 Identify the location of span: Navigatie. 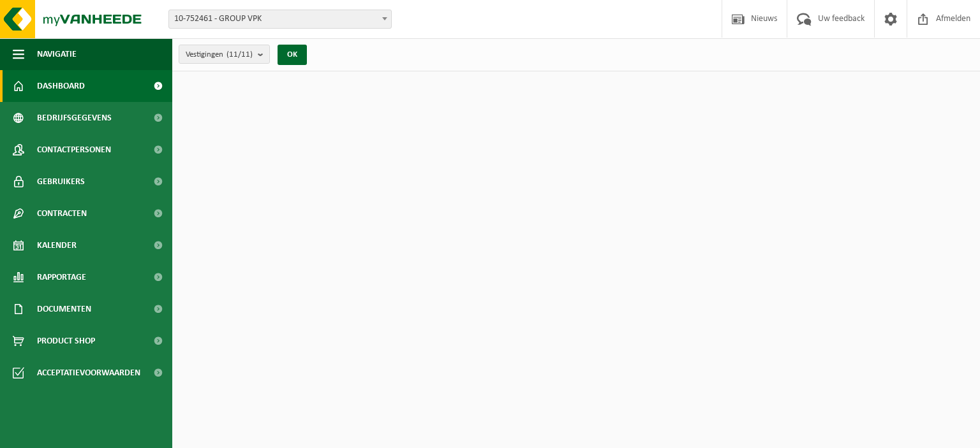
(57, 54).